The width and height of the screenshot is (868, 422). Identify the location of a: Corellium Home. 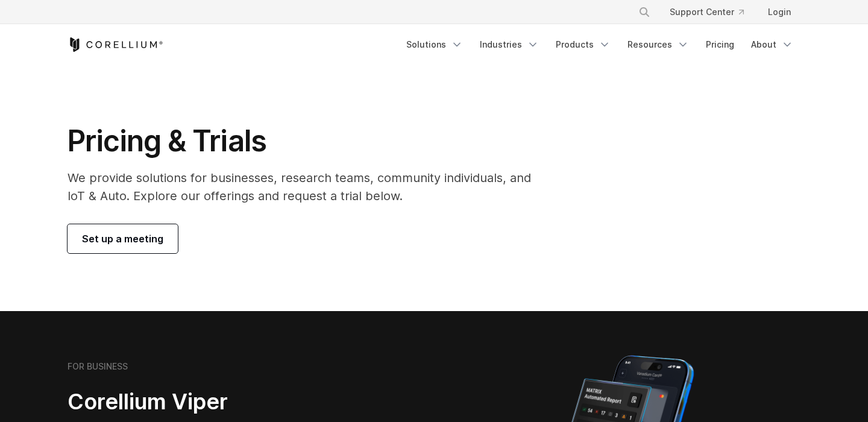
(115, 44).